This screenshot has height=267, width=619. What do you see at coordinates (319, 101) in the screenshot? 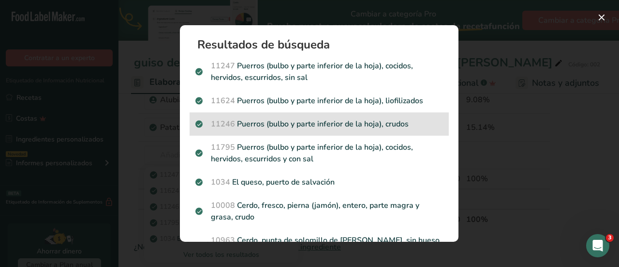
I see `p: Puerros (bulbo y parte inferior de la hoja), liofilizados` at bounding box center [319, 101].